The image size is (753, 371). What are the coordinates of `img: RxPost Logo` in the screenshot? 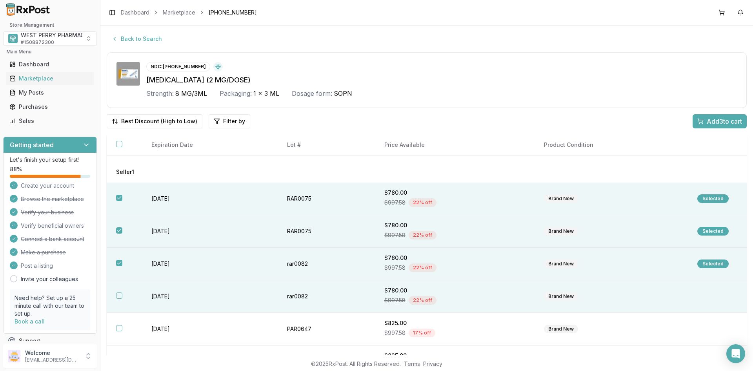 It's located at (28, 9).